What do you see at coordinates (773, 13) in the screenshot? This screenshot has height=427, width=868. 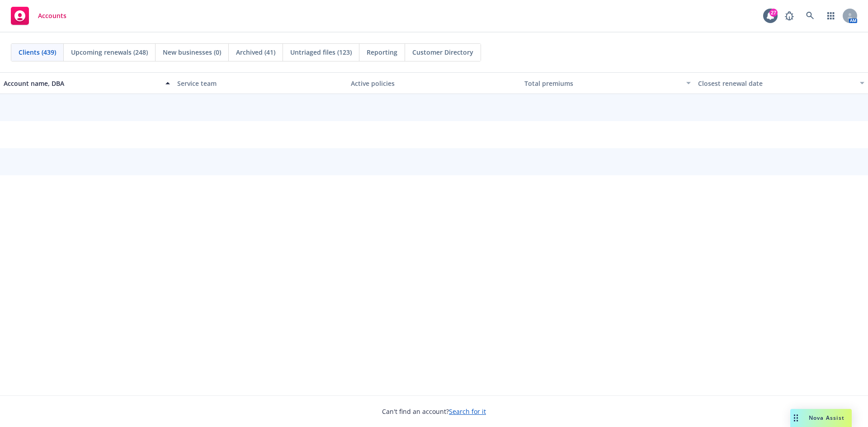 I see `div: 27` at bounding box center [773, 13].